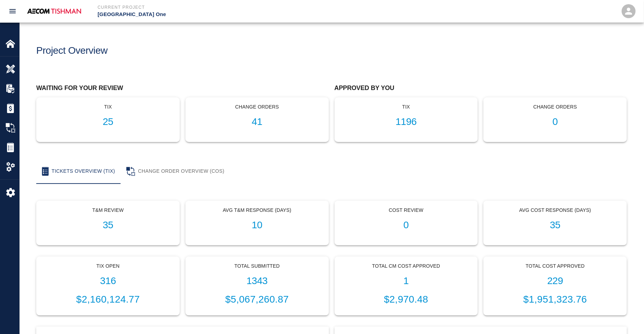 This screenshot has height=334, width=644. I want to click on p: Total CM Cost Approved, so click(407, 266).